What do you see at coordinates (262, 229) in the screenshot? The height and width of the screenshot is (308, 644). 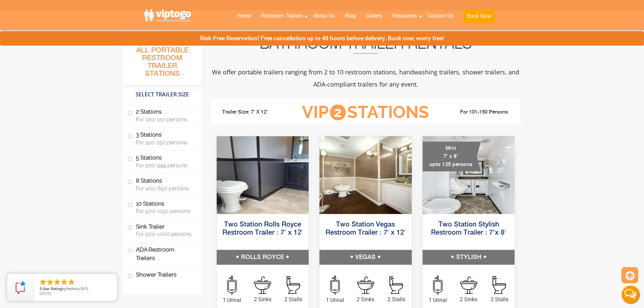 I see `a: Two Station Rolls Royce Restroom Trailer : 7′ x 12′` at bounding box center [262, 229].